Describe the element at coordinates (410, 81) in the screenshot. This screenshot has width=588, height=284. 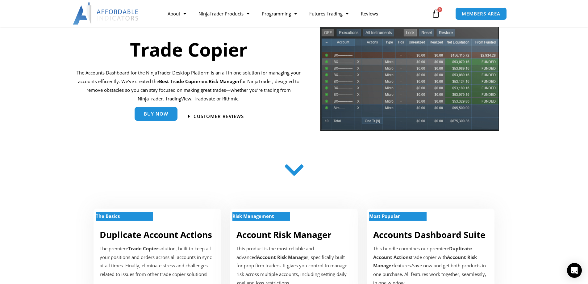
I see `img: tradecopier | Affordable Indicators – NinjaTrader` at that location.